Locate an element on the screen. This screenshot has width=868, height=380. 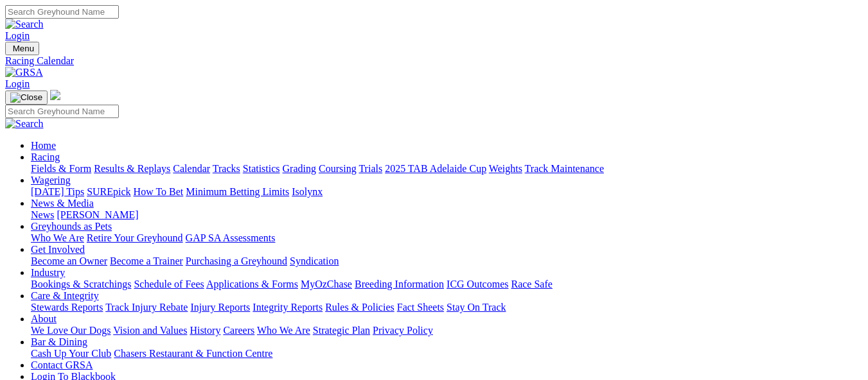
a: Racing Calendar is located at coordinates (433, 61).